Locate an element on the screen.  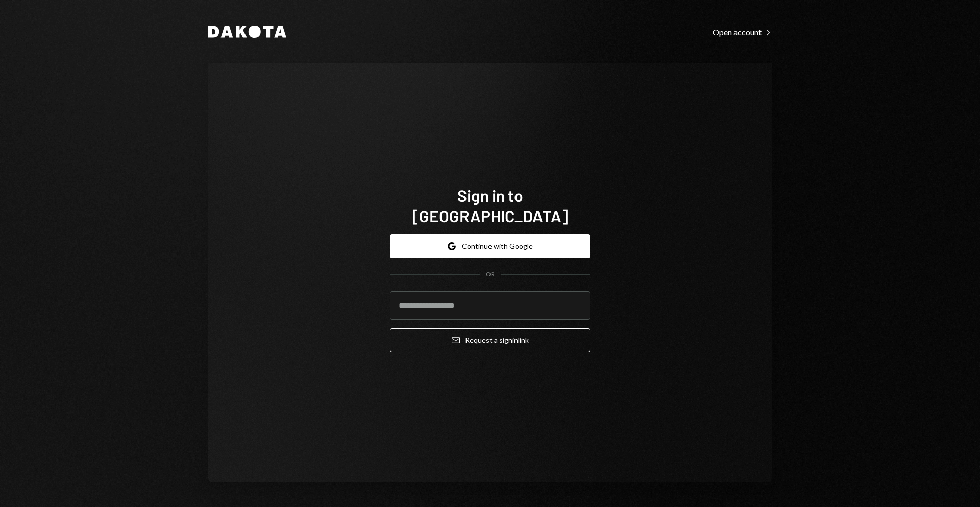
button: Request a signinlink is located at coordinates (490, 340).